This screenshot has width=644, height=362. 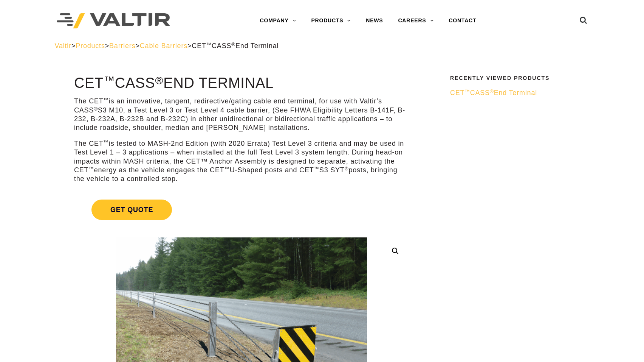 I want to click on h2: Recently Viewed Products, so click(x=517, y=78).